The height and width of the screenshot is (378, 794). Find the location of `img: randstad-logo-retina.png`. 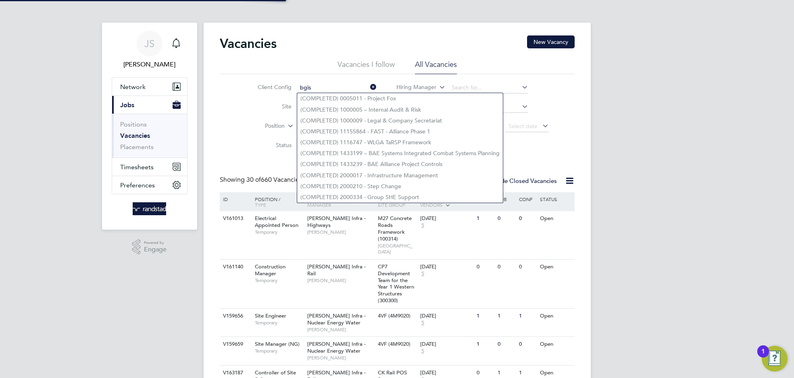

img: randstad-logo-retina.png is located at coordinates (149, 209).